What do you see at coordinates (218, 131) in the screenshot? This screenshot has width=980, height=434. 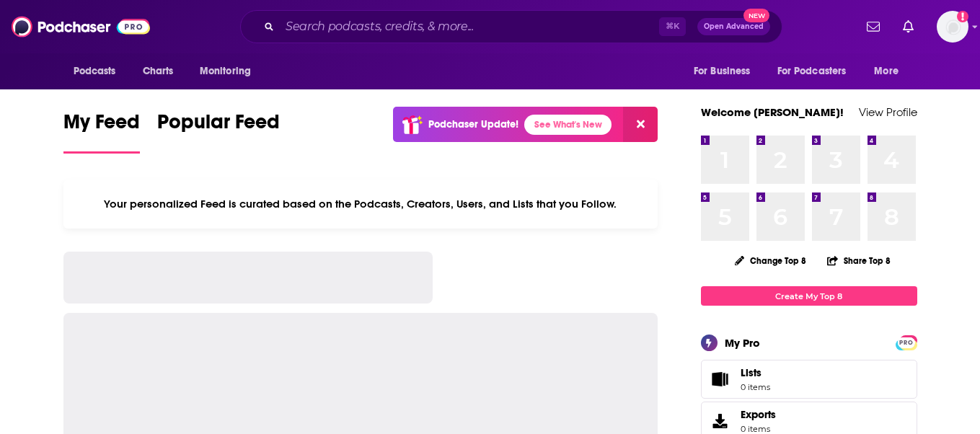 I see `a: Popular Feed` at bounding box center [218, 131].